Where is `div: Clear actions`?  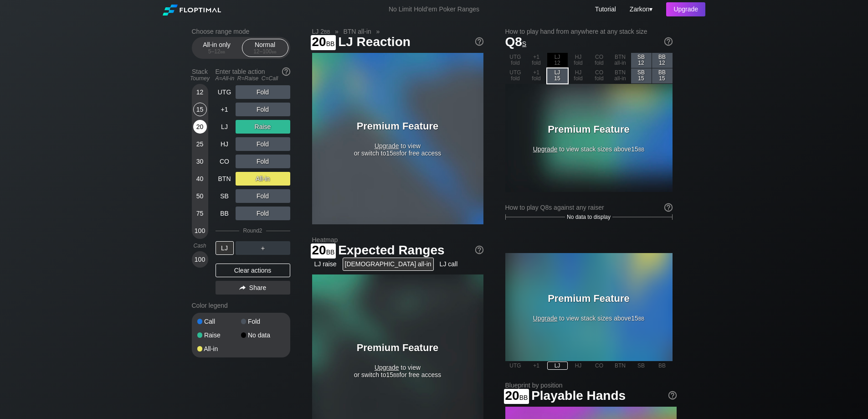
div: Clear actions is located at coordinates (253, 270).